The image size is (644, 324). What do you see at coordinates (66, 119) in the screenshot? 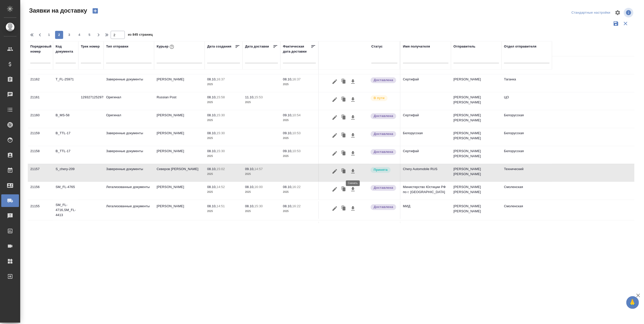
I see `td: B_MS-58` at bounding box center [66, 119].